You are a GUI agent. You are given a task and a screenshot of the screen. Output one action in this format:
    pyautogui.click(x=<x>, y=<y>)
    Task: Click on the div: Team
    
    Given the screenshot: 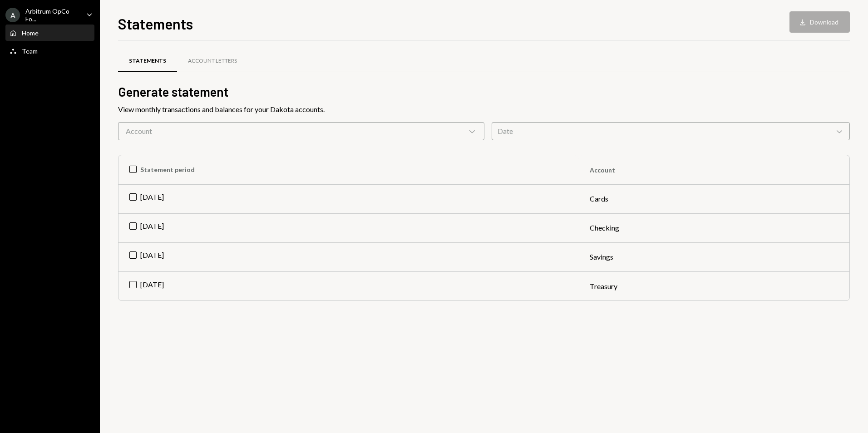 What is the action you would take?
    pyautogui.click(x=30, y=51)
    